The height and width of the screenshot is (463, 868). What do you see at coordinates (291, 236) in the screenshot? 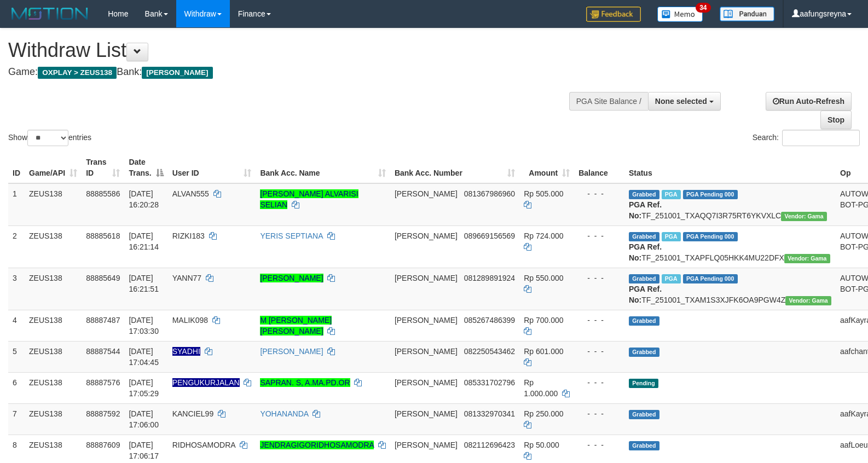
I see `a: YERIS SEPTIANA` at bounding box center [291, 236].